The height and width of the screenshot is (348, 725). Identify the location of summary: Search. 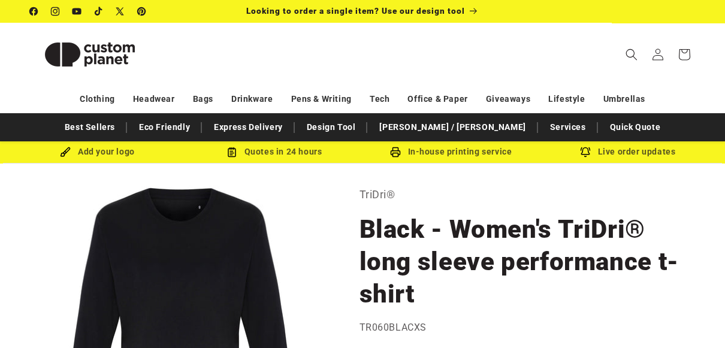
(631, 54).